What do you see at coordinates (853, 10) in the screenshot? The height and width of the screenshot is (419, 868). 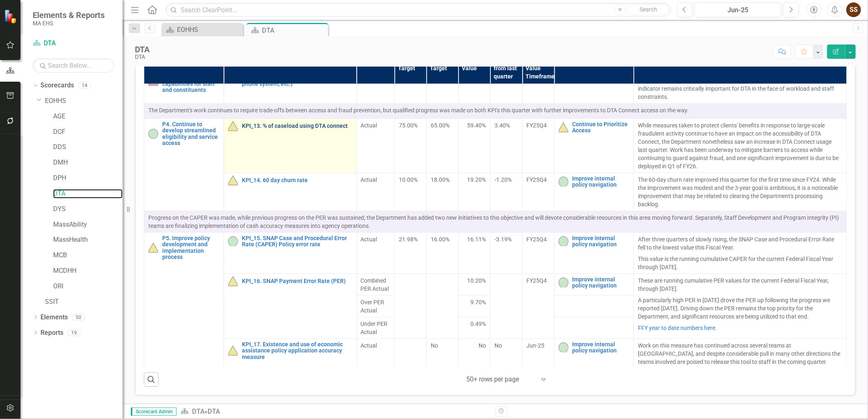 I see `div: SS` at bounding box center [853, 10].